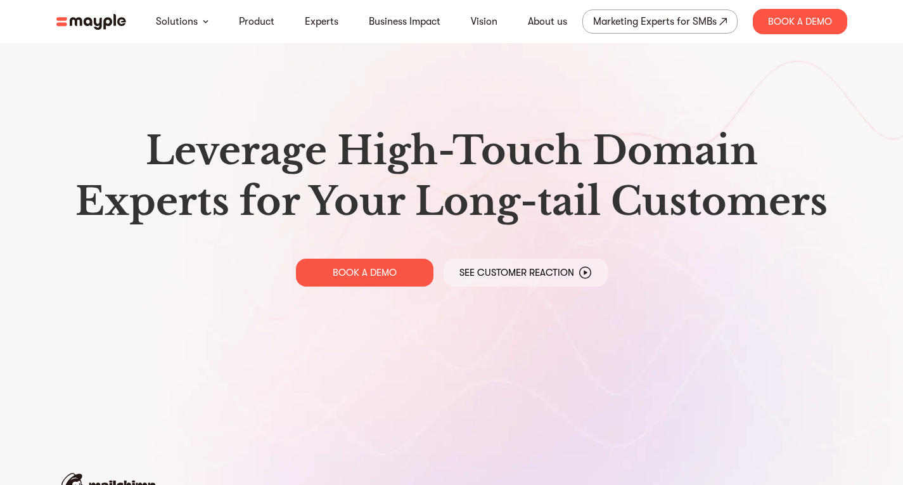  What do you see at coordinates (484, 22) in the screenshot?
I see `a: Vision` at bounding box center [484, 22].